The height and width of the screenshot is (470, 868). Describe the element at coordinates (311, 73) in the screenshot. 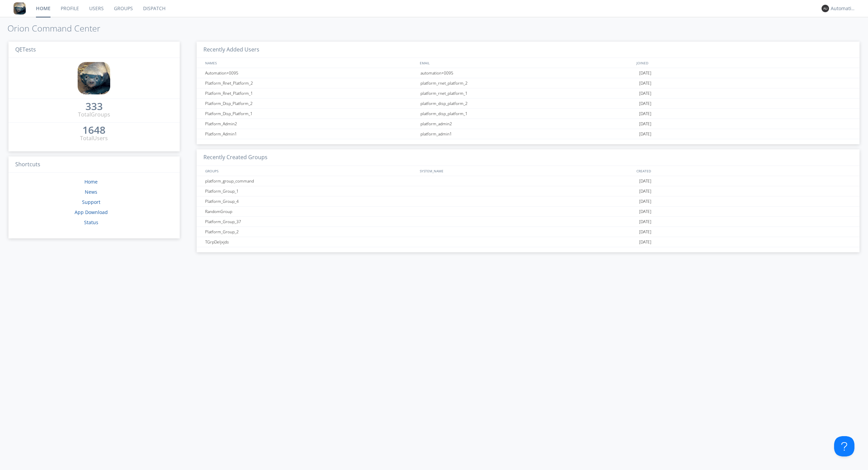

I see `div: Automation+0095` at that location.